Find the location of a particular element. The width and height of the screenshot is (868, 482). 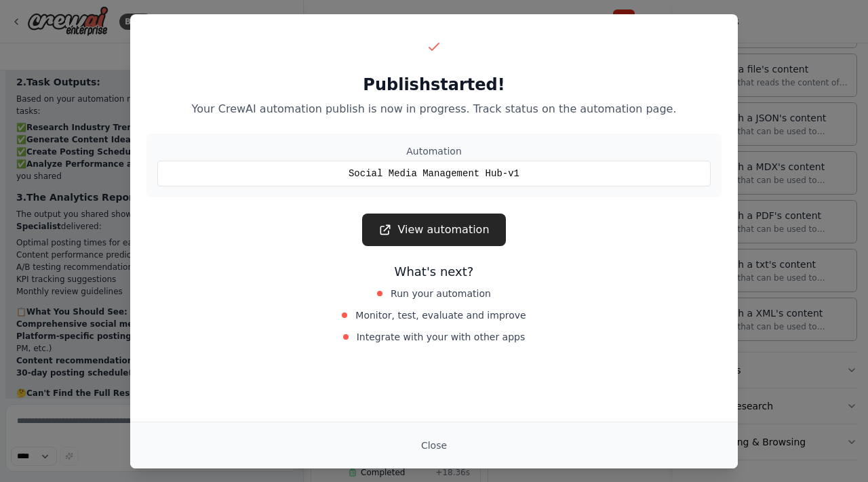

button: Close is located at coordinates (434, 445).